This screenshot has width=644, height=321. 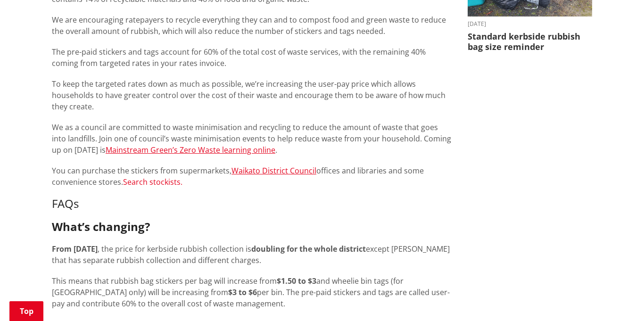 What do you see at coordinates (253, 95) in the screenshot?
I see `p: To keep the targeted rates down as much as possible, we’re increasing the user-pay price which al...` at bounding box center [253, 95].